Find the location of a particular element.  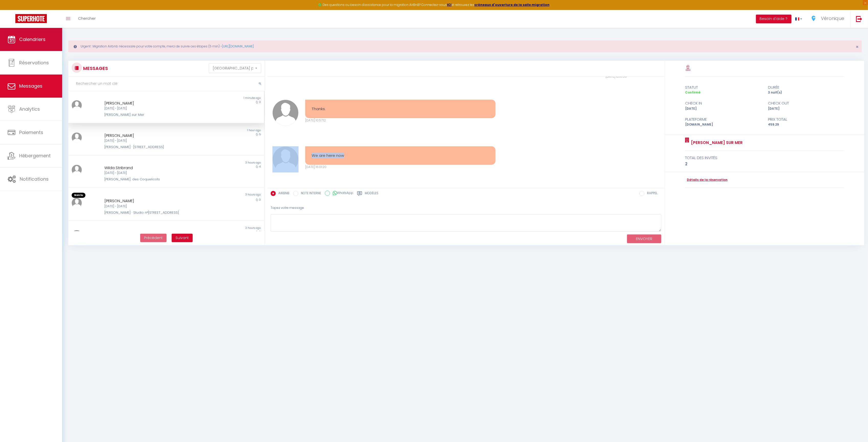

span: Analytics is located at coordinates (29, 109).